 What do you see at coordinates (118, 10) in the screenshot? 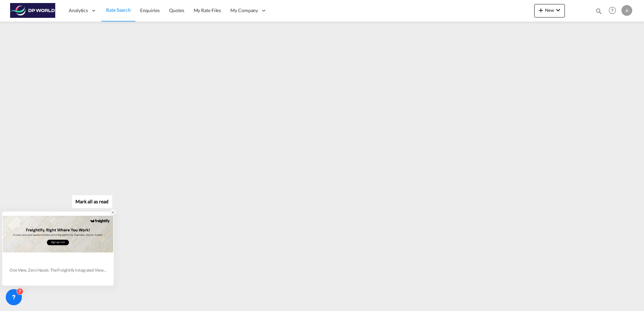
I see `span: Rate Search` at bounding box center [118, 10].